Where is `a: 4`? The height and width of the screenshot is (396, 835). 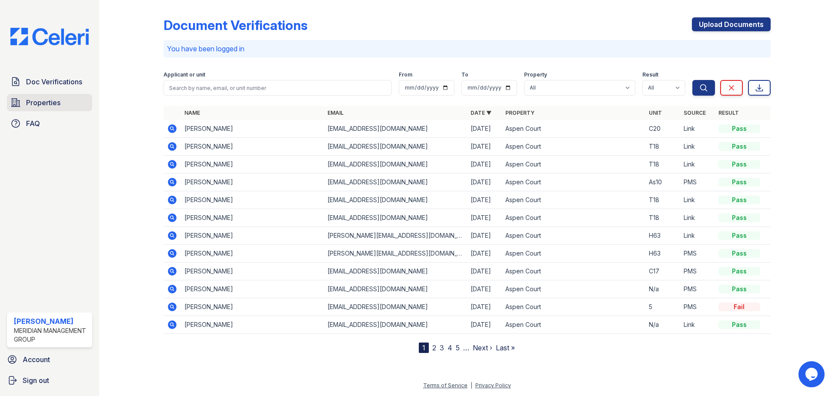 a: 4 is located at coordinates (450, 348).